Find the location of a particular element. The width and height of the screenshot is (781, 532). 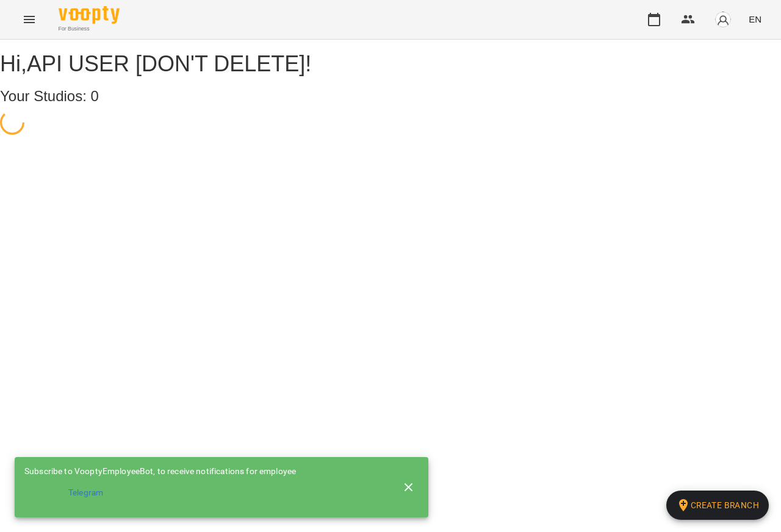

span: EN is located at coordinates (754, 19).